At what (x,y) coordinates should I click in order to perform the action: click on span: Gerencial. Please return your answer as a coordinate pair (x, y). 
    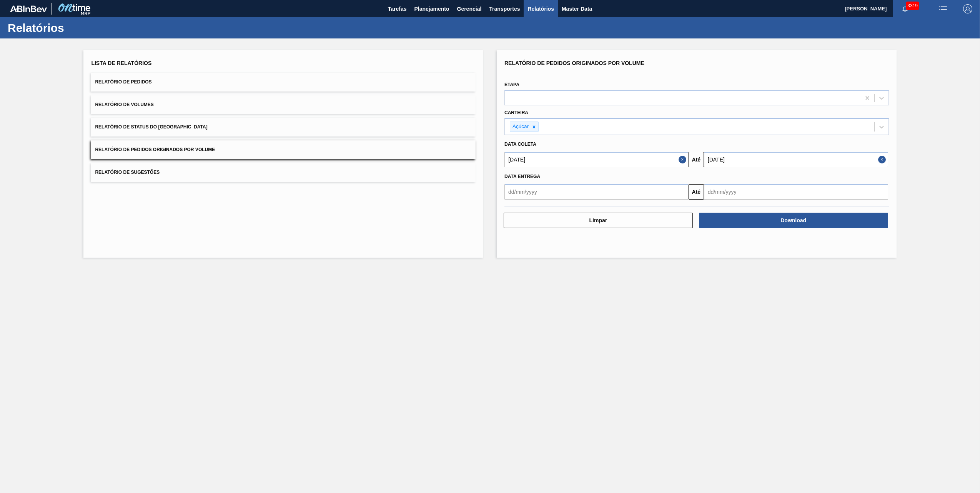
    Looking at the image, I should click on (469, 9).